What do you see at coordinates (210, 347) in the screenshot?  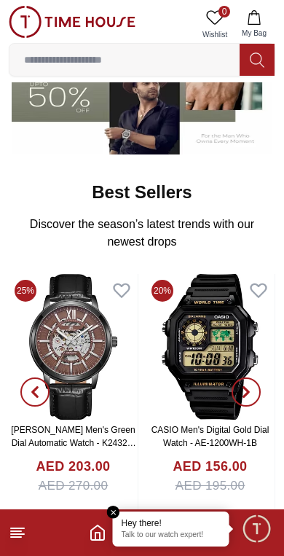 I see `img: CASIO Men's Digital Gold Dial Watch - AE-1200WH-1B` at bounding box center [210, 347].